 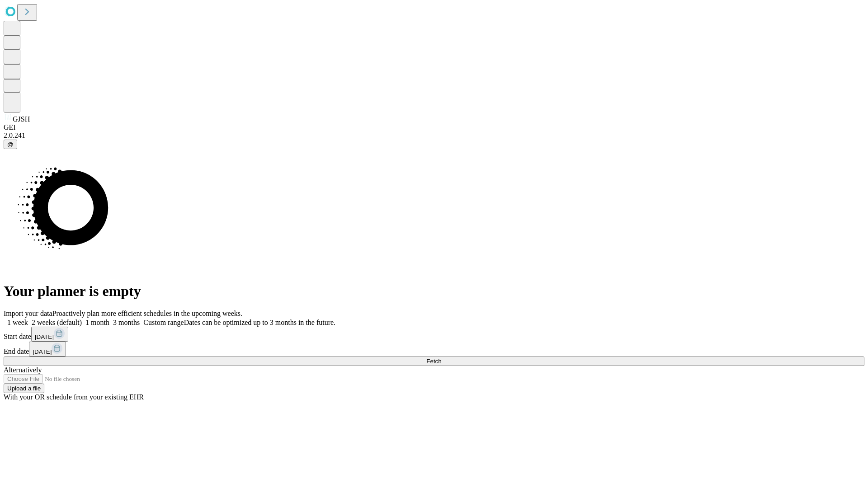 What do you see at coordinates (28, 313) in the screenshot?
I see `span: Import your data` at bounding box center [28, 313].